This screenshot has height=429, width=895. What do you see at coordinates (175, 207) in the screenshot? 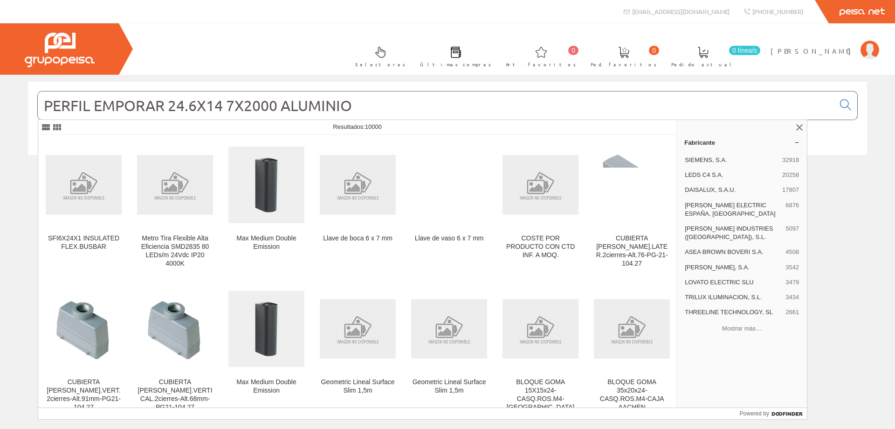
I see `a: Metro Tira Flexible Alta Eficiencia SMD2835 80 LEDs/m 24Vdc IP20 4000K Metro Tira Flexible Alta E...` at bounding box center [175, 207].